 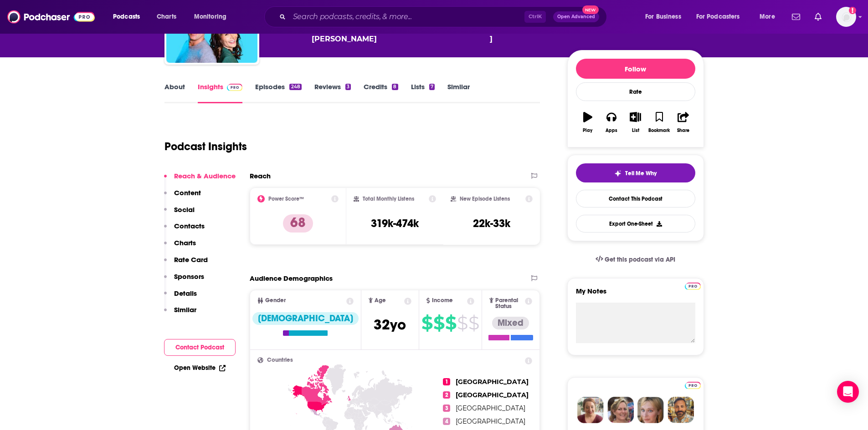 I want to click on button: Share, so click(x=683, y=123).